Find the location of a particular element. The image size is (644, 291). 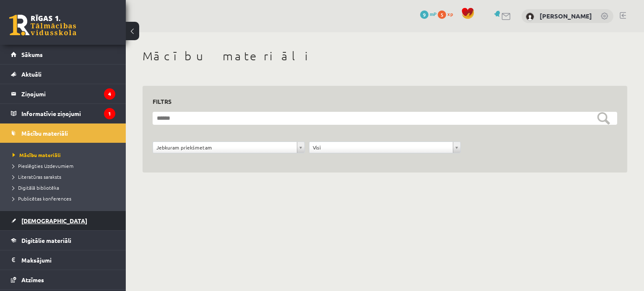

a: 9 mP is located at coordinates (428, 14).